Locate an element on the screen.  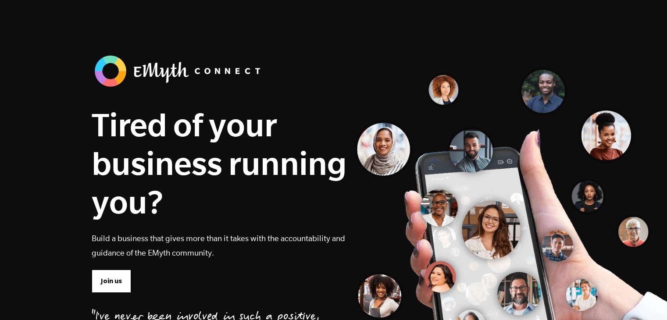
span: Join us is located at coordinates (111, 281).